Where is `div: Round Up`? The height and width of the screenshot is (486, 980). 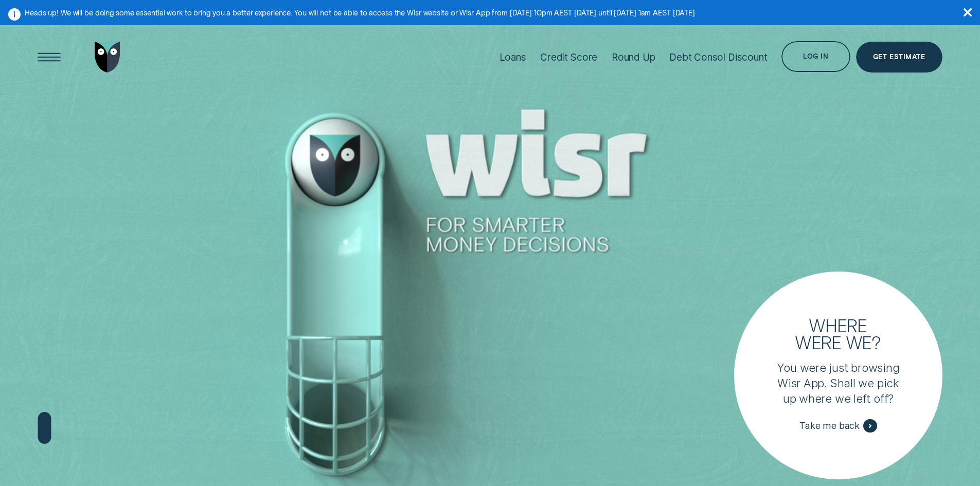
div: Round Up is located at coordinates (634, 57).